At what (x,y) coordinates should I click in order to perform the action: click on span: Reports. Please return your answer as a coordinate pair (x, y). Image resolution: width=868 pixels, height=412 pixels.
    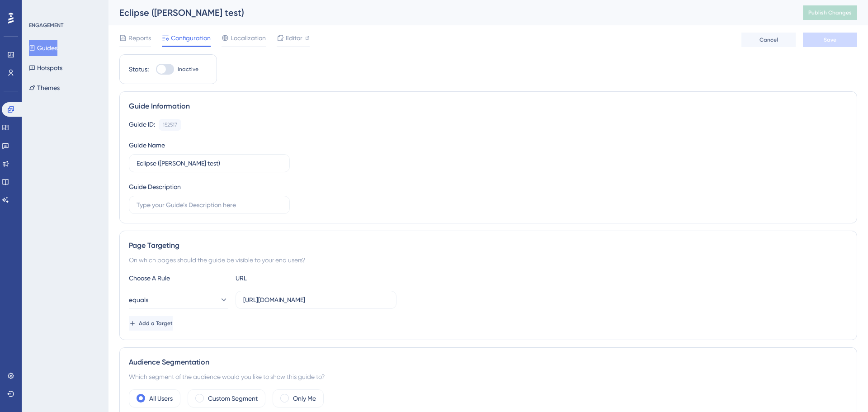
    Looking at the image, I should click on (140, 38).